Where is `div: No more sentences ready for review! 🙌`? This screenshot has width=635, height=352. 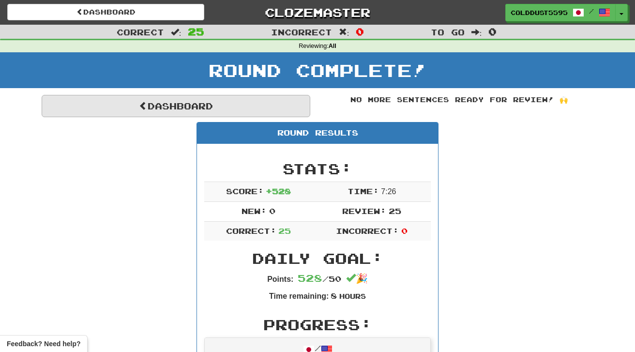 div: No more sentences ready for review! 🙌 is located at coordinates (459, 100).